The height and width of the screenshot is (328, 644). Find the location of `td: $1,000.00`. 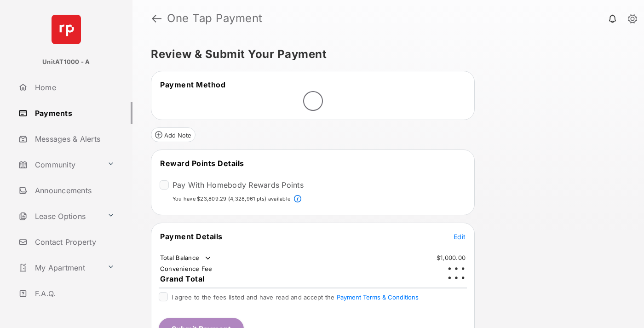

td: $1,000.00 is located at coordinates (450, 258).